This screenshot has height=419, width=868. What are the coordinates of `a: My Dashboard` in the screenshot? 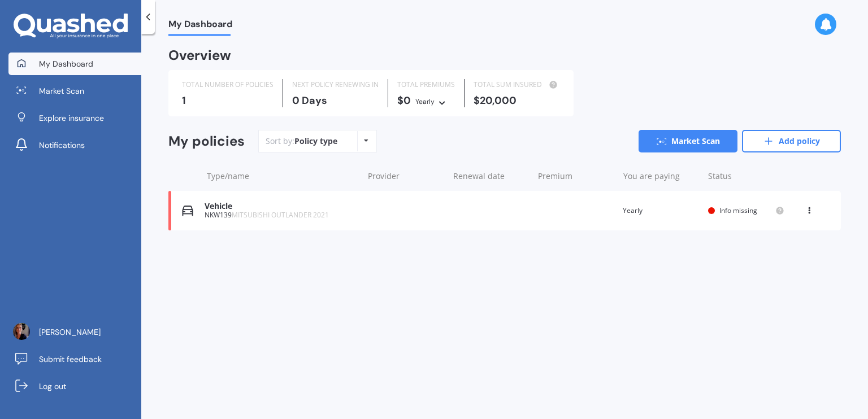 It's located at (75, 64).